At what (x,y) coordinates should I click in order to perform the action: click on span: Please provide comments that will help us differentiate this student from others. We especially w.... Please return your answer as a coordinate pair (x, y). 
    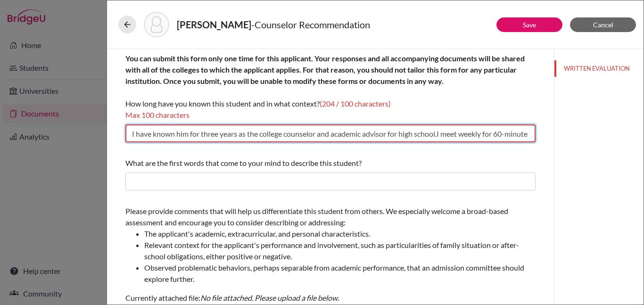
    Looking at the image, I should click on (331, 246).